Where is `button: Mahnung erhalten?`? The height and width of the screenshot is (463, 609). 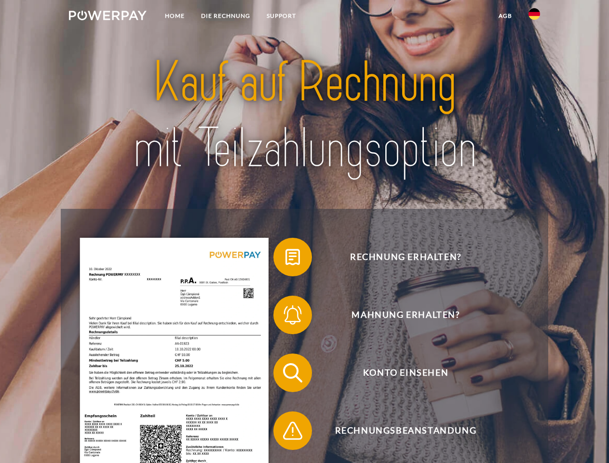
button: Mahnung erhalten? is located at coordinates (398, 315).